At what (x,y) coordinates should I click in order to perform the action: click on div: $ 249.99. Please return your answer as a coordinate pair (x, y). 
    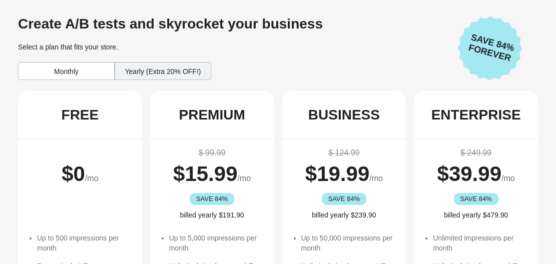
    Looking at the image, I should click on (476, 153).